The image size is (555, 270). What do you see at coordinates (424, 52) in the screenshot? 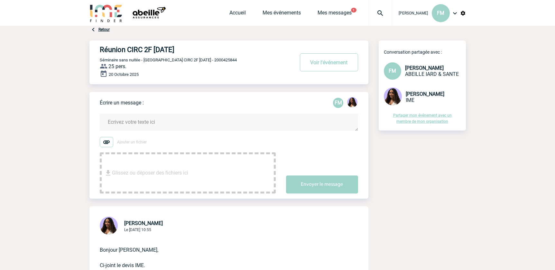
I see `p: Conversation partagée avec :` at bounding box center [424, 52].